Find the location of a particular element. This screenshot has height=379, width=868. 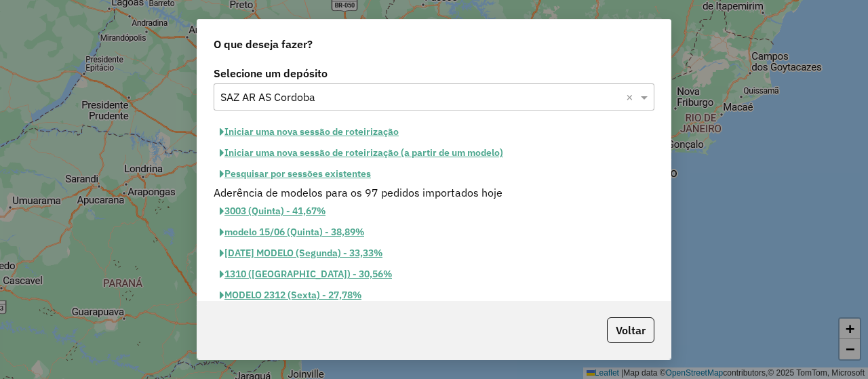

span: O que deseja fazer? is located at coordinates (263, 44).